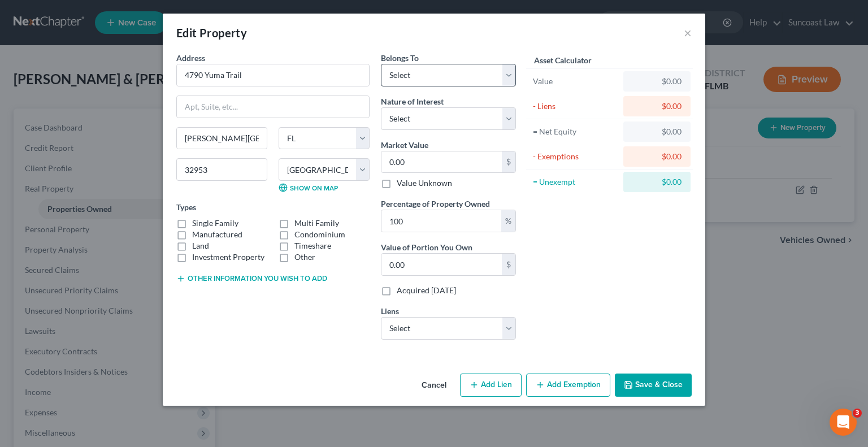  I want to click on label: Value of Portion You Own, so click(427, 248).